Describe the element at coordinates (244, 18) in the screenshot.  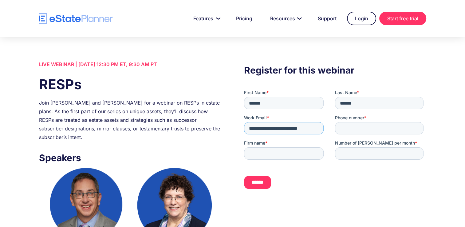
I see `a: Pricing` at that location.